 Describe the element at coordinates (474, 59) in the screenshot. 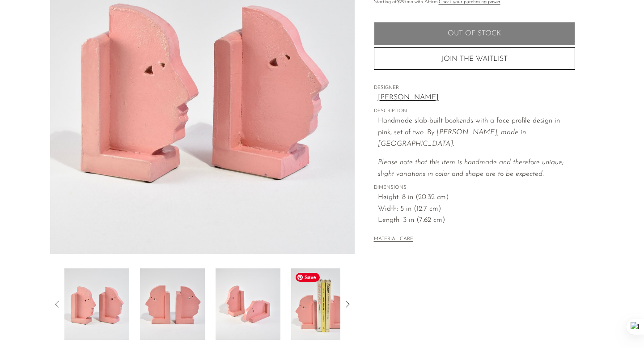

I see `button: JOIN THE WAITLIST` at that location.